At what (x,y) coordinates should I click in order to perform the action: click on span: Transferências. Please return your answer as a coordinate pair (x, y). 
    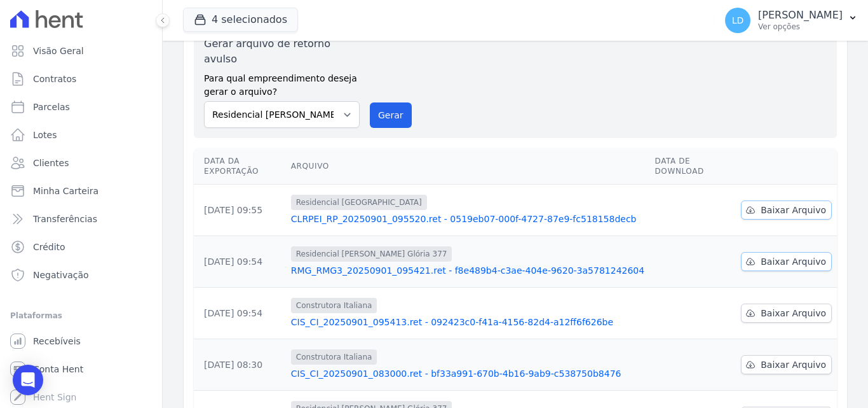
    Looking at the image, I should click on (65, 219).